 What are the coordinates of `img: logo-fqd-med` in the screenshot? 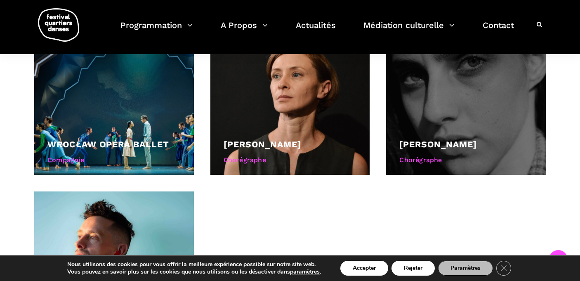 It's located at (59, 25).